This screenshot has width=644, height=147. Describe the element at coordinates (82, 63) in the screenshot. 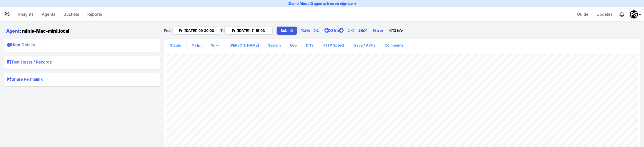

I see `summary: Test Hosts / Records` at that location.